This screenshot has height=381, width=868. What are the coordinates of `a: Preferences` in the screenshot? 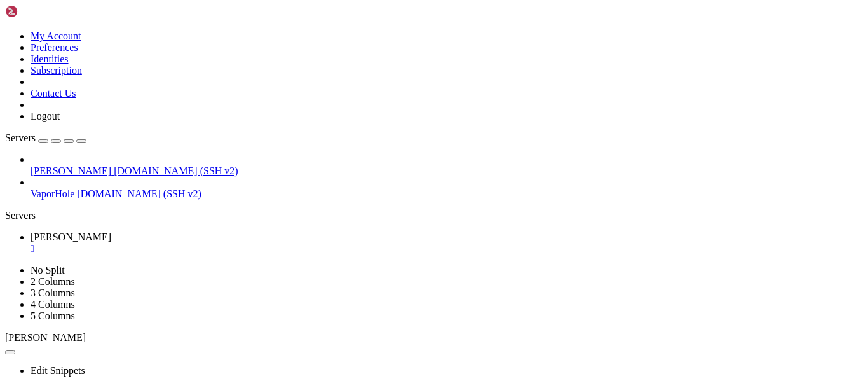 It's located at (54, 47).